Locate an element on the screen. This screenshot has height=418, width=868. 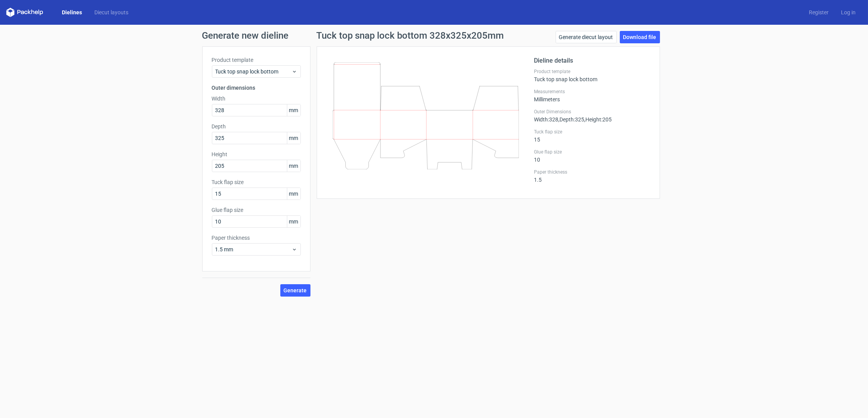
a: Download file is located at coordinates (640, 37).